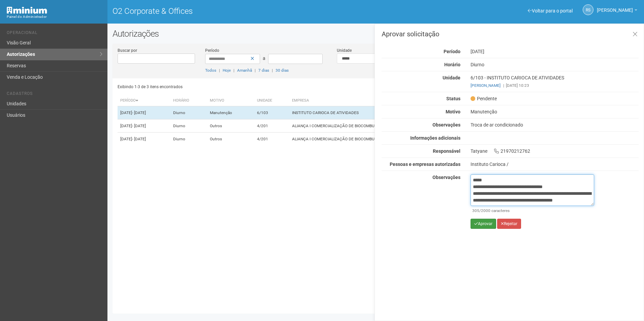 The height and width of the screenshot is (321, 644). I want to click on label: Buscar por, so click(127, 51).